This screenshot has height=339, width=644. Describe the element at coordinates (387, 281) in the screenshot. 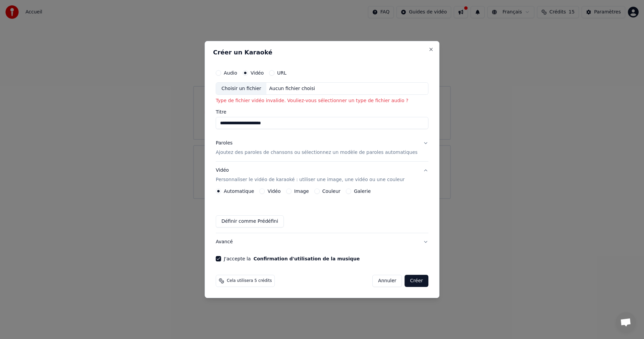

I see `button: Annuler` at that location.